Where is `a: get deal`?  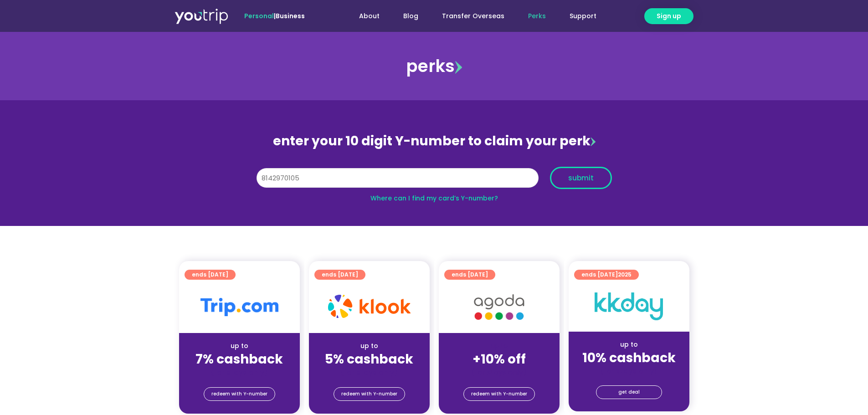
a: get deal is located at coordinates (629, 392).